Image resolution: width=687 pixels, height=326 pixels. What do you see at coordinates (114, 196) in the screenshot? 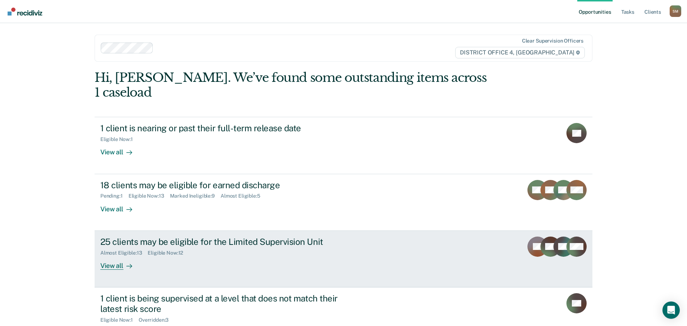
I see `div: Pending : 1` at bounding box center [114, 196].